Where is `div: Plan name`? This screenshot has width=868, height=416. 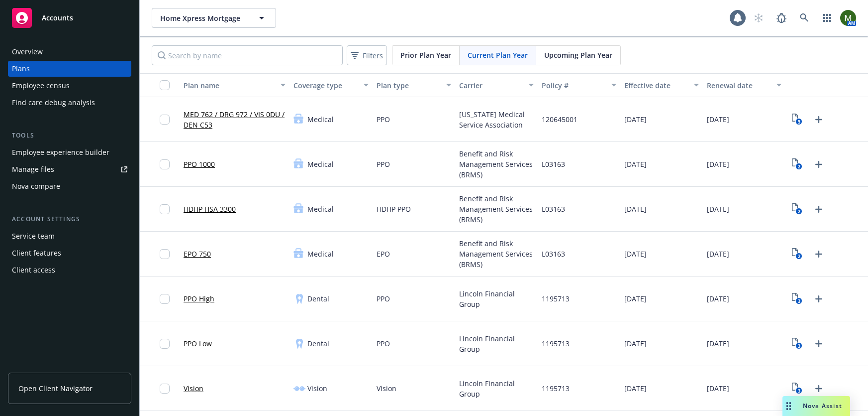 div: Plan name is located at coordinates (229, 85).